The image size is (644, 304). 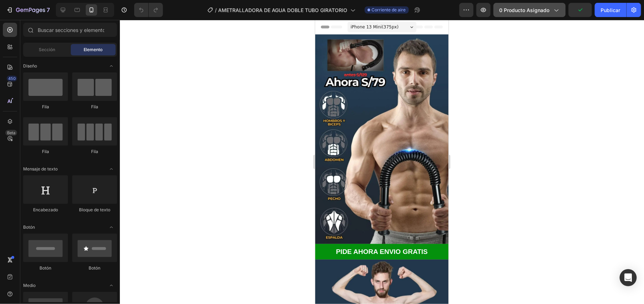 What do you see at coordinates (524, 10) in the screenshot?
I see `span: 0 producto asignado` at bounding box center [524, 10].